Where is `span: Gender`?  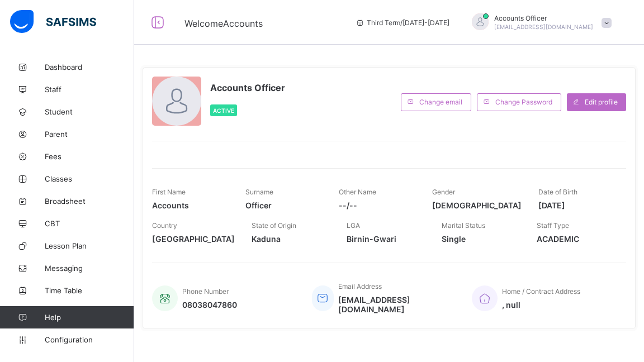
span: Gender is located at coordinates (443, 192).